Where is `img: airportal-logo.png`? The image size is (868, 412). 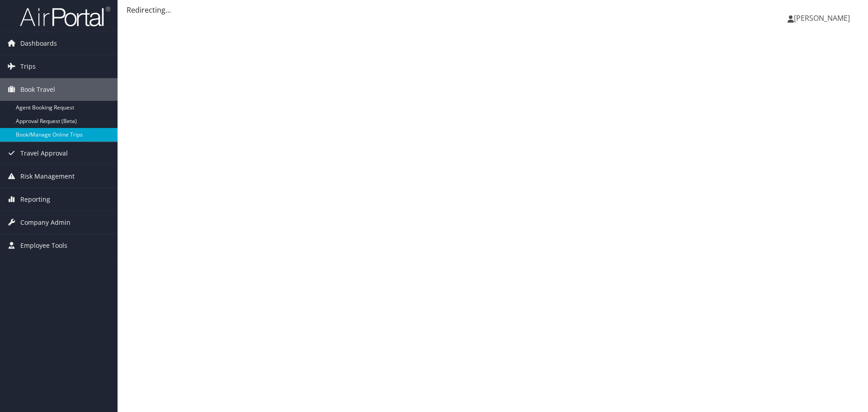
img: airportal-logo.png is located at coordinates (65, 17).